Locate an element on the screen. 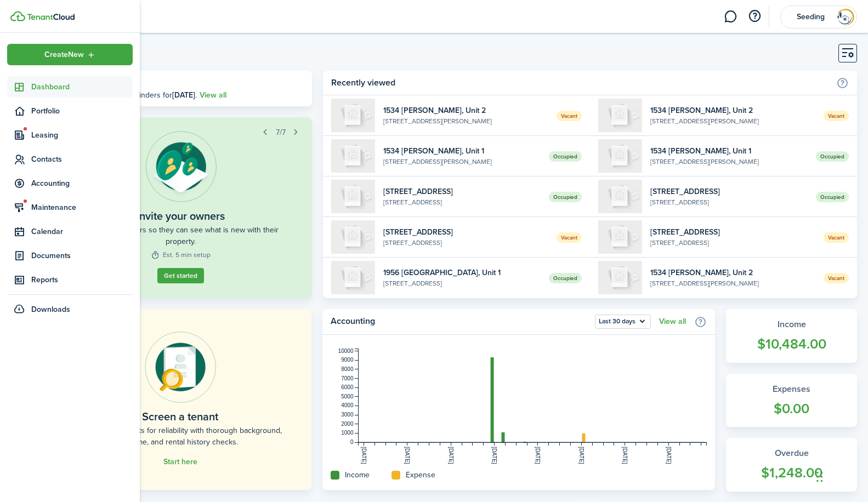  span: Maintenance is located at coordinates (82, 207).